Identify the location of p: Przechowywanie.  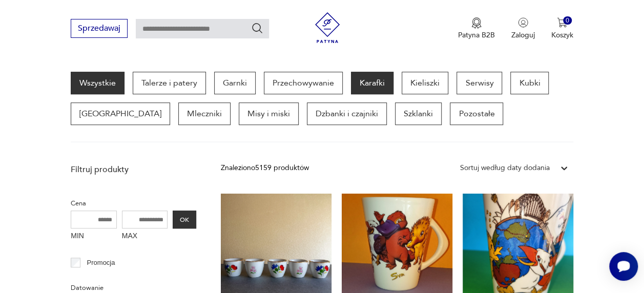
(303, 83).